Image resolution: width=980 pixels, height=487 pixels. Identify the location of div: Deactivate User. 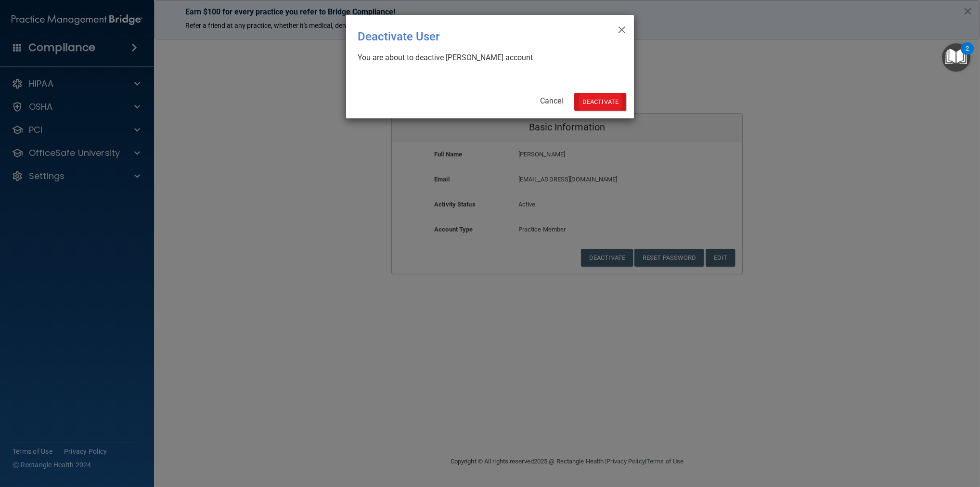
(470, 36).